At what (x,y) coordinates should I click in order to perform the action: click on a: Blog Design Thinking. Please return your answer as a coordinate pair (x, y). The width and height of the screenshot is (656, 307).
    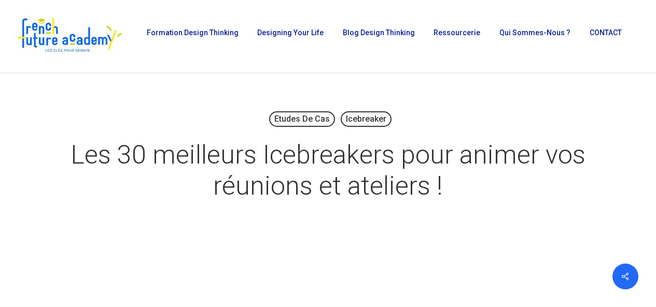
    Looking at the image, I should click on (377, 36).